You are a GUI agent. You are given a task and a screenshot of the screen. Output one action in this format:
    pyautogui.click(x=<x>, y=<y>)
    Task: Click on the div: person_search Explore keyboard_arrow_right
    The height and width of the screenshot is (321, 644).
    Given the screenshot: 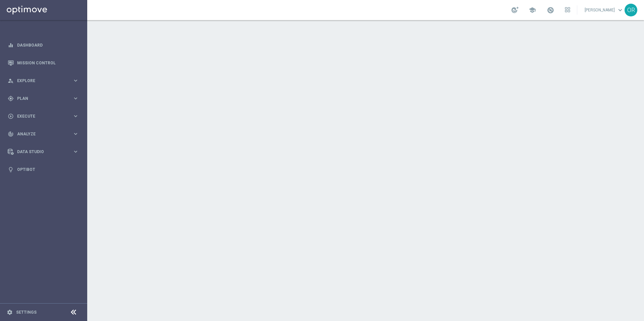 What is the action you would take?
    pyautogui.click(x=43, y=81)
    